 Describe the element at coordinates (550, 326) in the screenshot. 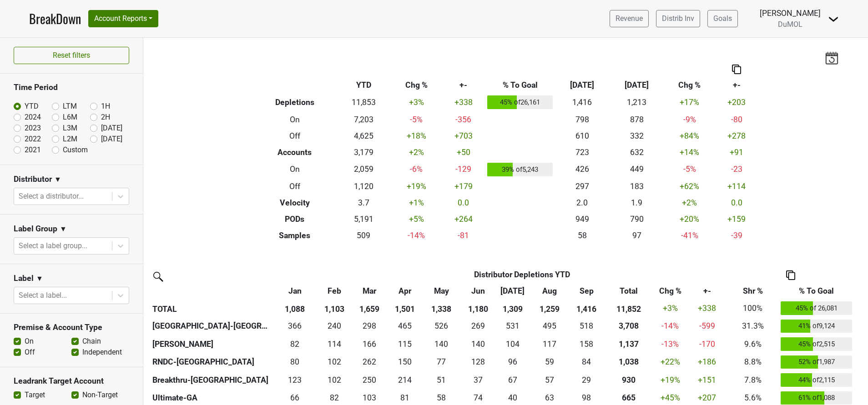

I see `div: 495` at that location.